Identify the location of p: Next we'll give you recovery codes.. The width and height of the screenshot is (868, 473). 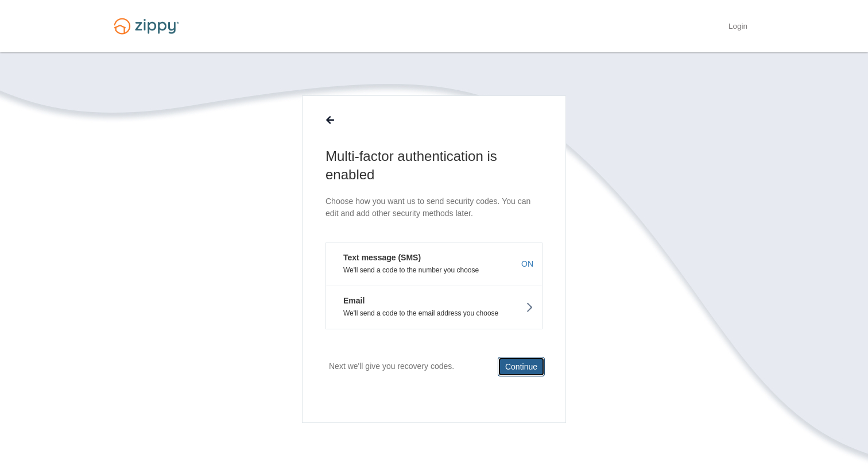
(391, 366).